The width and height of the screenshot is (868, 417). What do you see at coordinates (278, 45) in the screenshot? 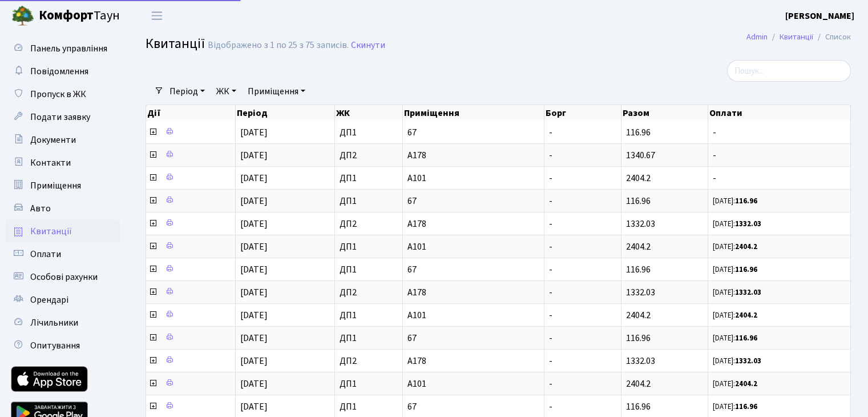
I see `div: Відображено з 1 по 25 з 75 записів.` at bounding box center [278, 45].